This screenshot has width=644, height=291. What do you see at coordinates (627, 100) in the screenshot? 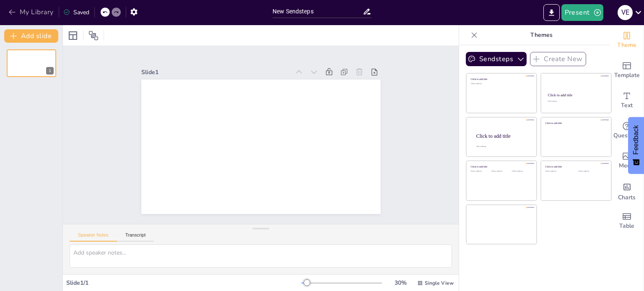
I see `div: Add text boxes` at bounding box center [627, 100].